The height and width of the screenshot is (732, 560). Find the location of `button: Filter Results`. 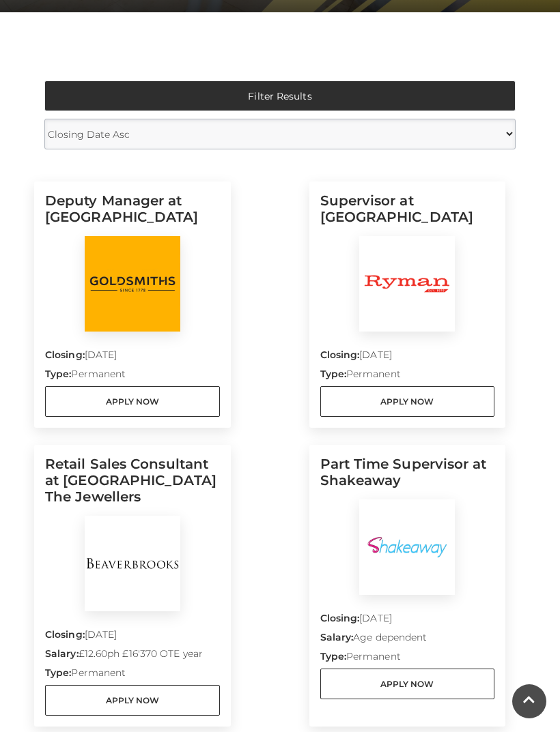

button: Filter Results is located at coordinates (280, 95).